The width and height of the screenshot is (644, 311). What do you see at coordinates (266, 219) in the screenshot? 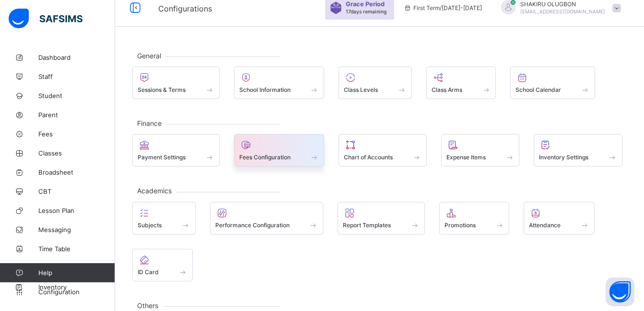
I see `div: Performance Configuration` at bounding box center [266, 219].